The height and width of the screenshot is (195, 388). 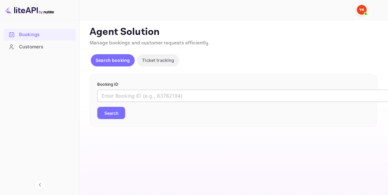 What do you see at coordinates (40, 47) in the screenshot?
I see `a: Customers` at bounding box center [40, 47].